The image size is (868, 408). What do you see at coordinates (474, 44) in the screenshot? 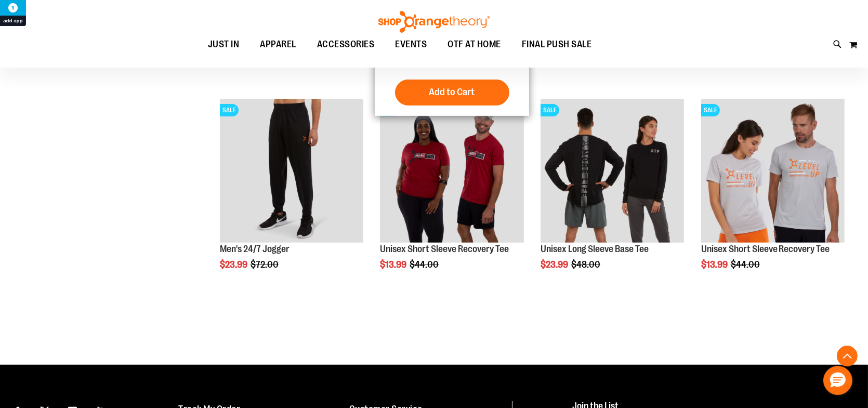
I see `span: OTF AT HOME` at bounding box center [474, 44].